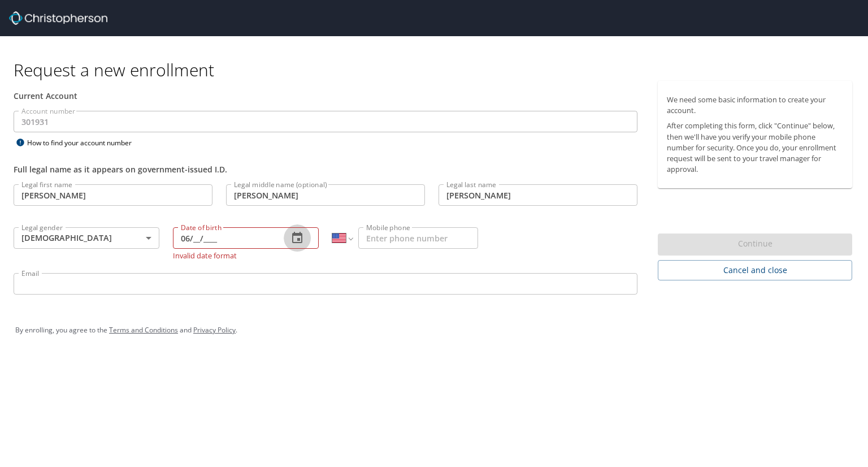  What do you see at coordinates (143, 329) in the screenshot?
I see `a: Terms and Conditions` at bounding box center [143, 329].